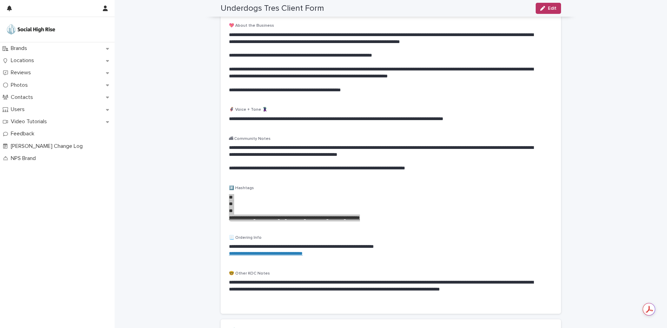 Image resolution: width=667 pixels, height=328 pixels. Describe the element at coordinates (552, 8) in the screenshot. I see `span: Edit` at that location.